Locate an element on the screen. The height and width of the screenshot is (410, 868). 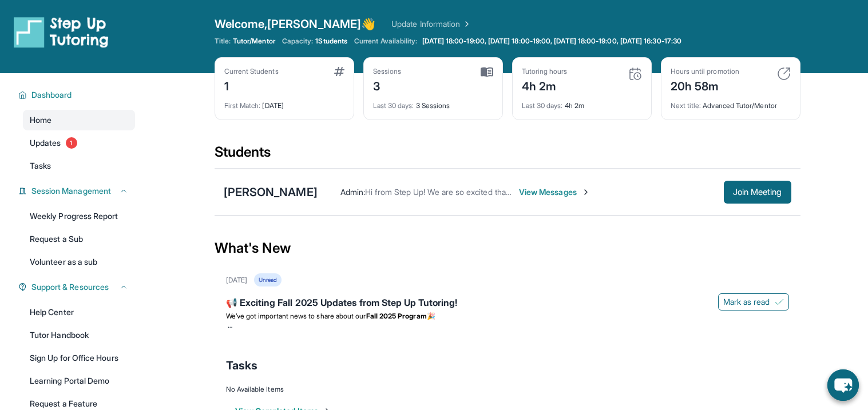
a: Home is located at coordinates (79, 120).